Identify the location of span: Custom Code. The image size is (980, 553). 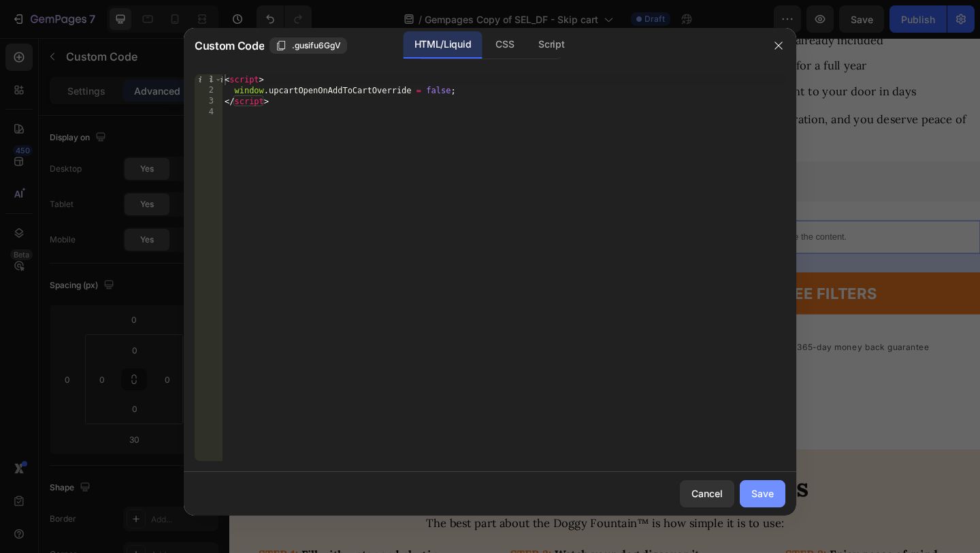
(229, 45).